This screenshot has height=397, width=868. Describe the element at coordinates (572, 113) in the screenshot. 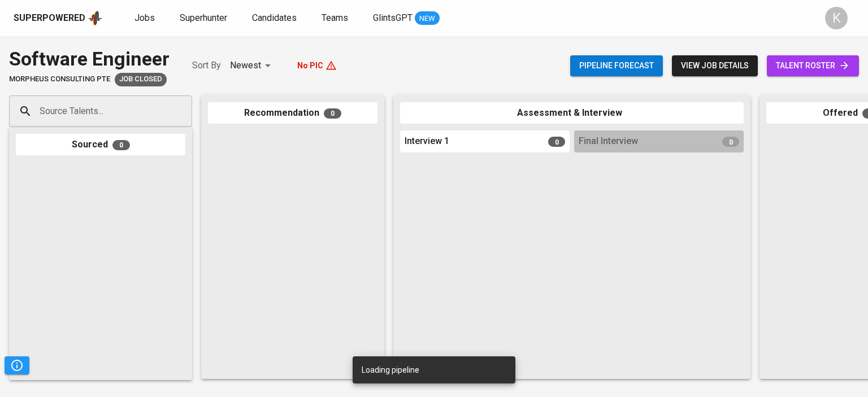

I see `div: Assessment & Interview` at that location.